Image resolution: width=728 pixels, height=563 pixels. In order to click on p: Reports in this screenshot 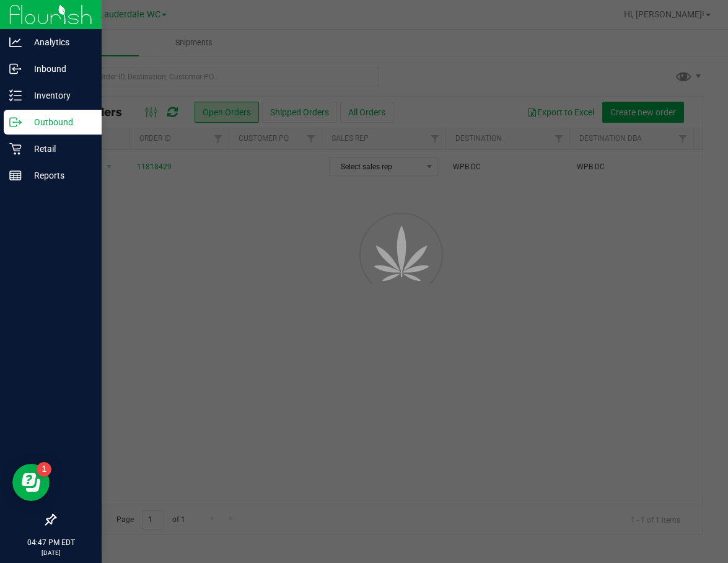, I will do `click(59, 175)`.